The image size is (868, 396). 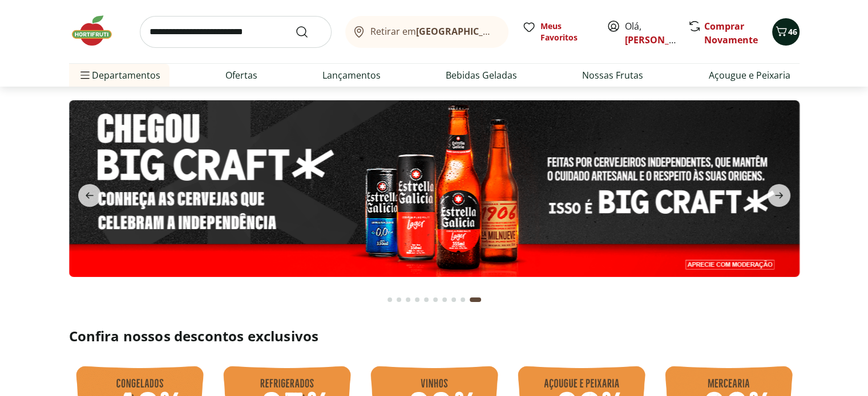 I want to click on button: Go to page 5 from fs-carousel, so click(x=426, y=300).